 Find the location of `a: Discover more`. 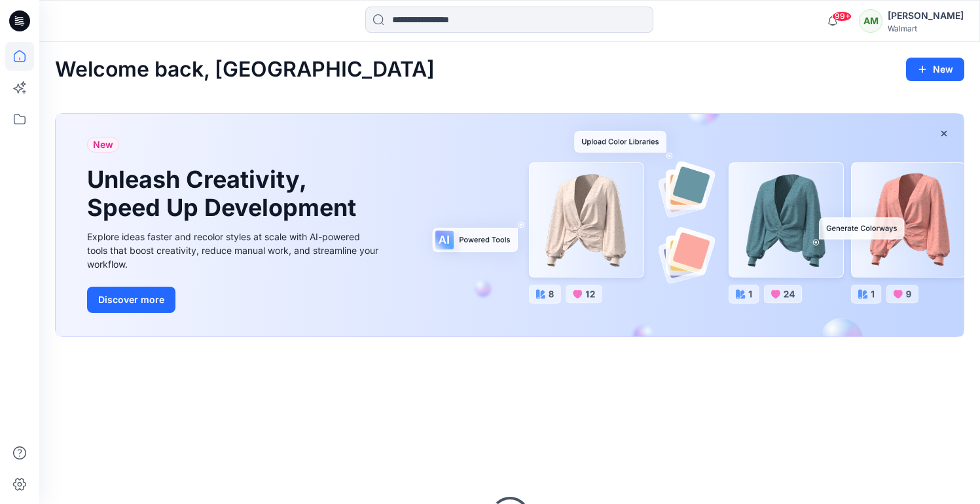

a: Discover more is located at coordinates (234, 300).